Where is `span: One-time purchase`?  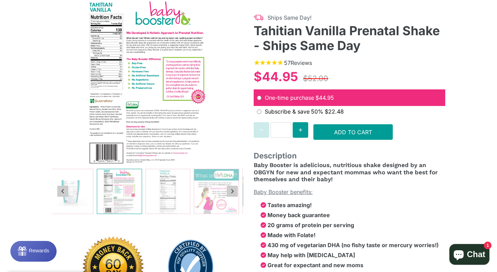 span: One-time purchase is located at coordinates (290, 98).